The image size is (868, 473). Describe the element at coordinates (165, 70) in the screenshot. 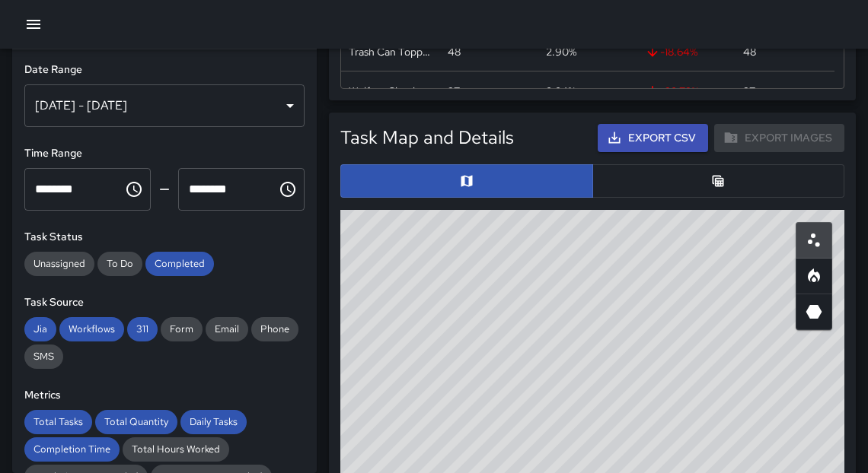

I see `h6: Date Range` at that location.